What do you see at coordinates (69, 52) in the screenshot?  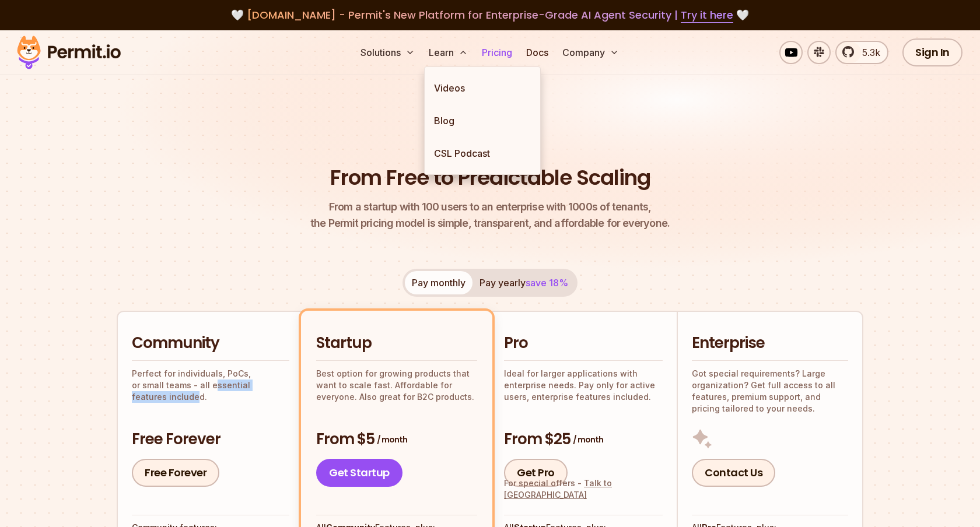 I see `img: Permit logo` at bounding box center [69, 52].